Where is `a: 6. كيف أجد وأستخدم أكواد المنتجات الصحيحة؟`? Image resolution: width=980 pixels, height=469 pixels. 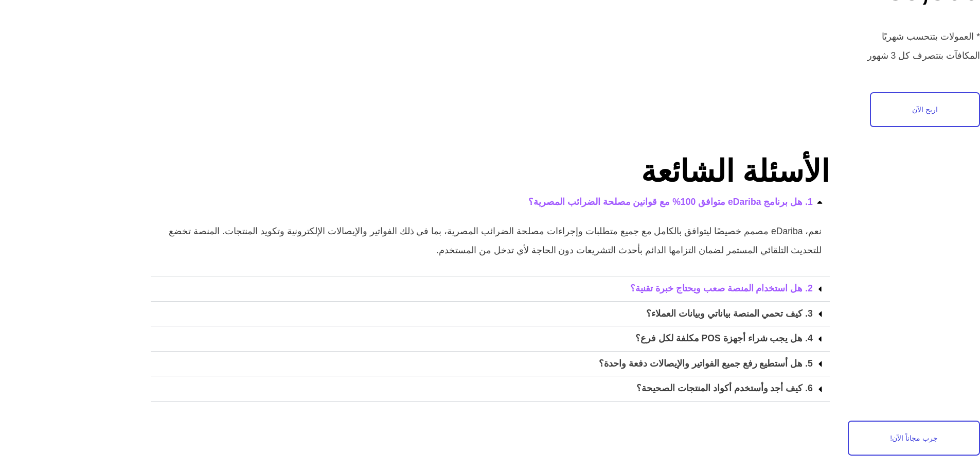 a: 6. كيف أجد وأستخدم أكواد المنتجات الصحيحة؟ is located at coordinates (724, 388).